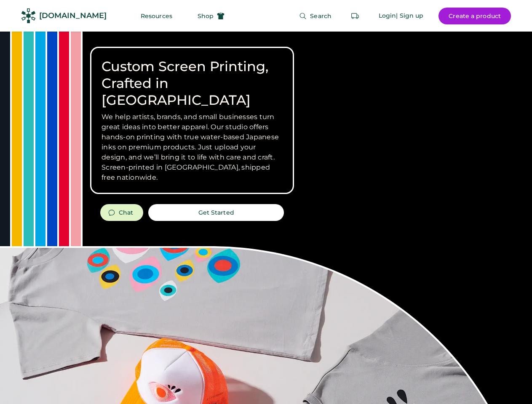 The height and width of the screenshot is (404, 532). What do you see at coordinates (475, 16) in the screenshot?
I see `button: Create a product` at bounding box center [475, 16].